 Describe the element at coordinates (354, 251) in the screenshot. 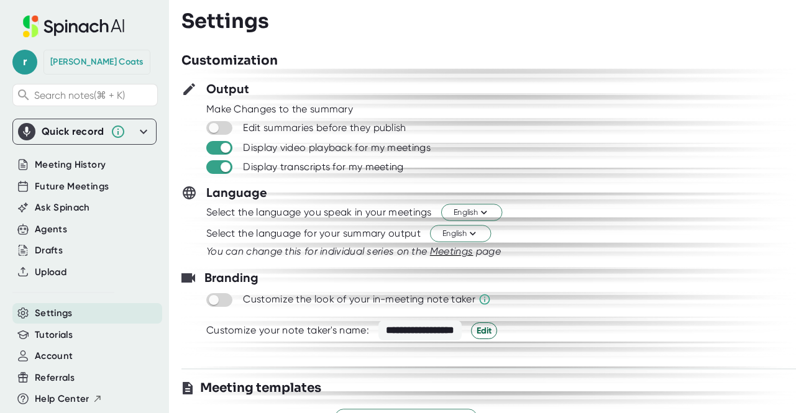

I see `i: You can change this for individual series on the page` at that location.